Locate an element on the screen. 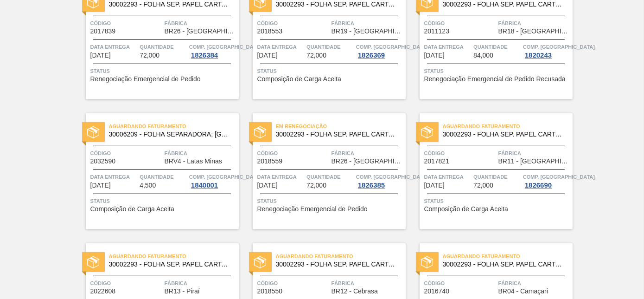 This screenshot has height=299, width=644. span: BR11 - São Luís is located at coordinates (534, 161).